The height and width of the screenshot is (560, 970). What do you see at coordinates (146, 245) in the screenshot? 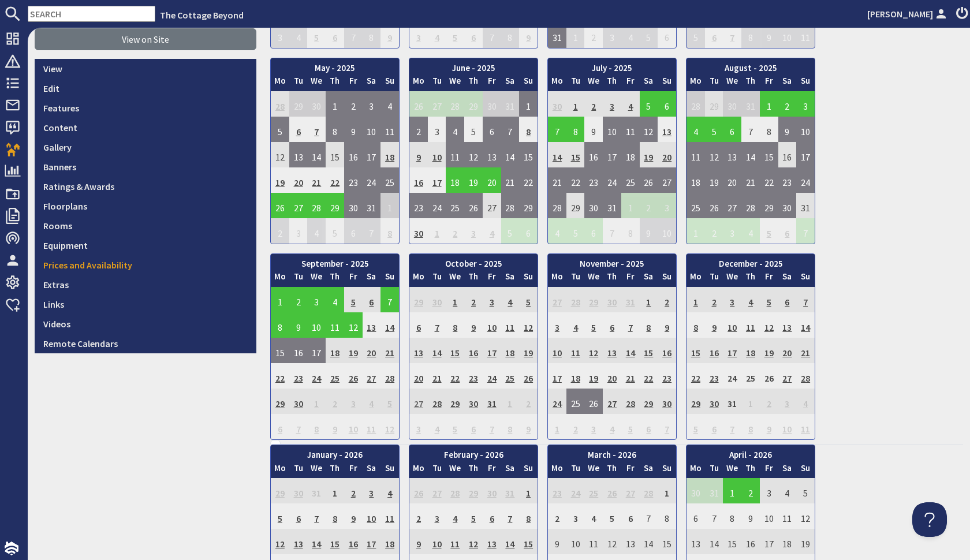
I see `a: Equipment` at bounding box center [146, 245].